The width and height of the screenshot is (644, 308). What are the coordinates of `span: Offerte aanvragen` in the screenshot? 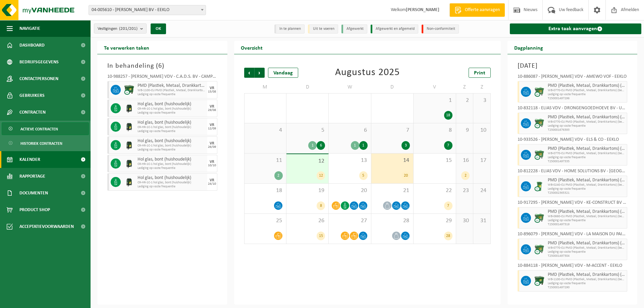 It's located at (482, 10).